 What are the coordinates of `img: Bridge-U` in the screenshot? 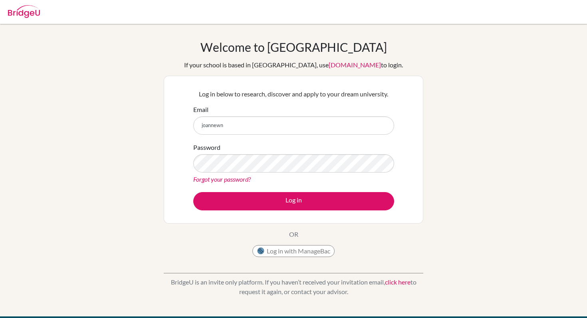 It's located at (24, 12).